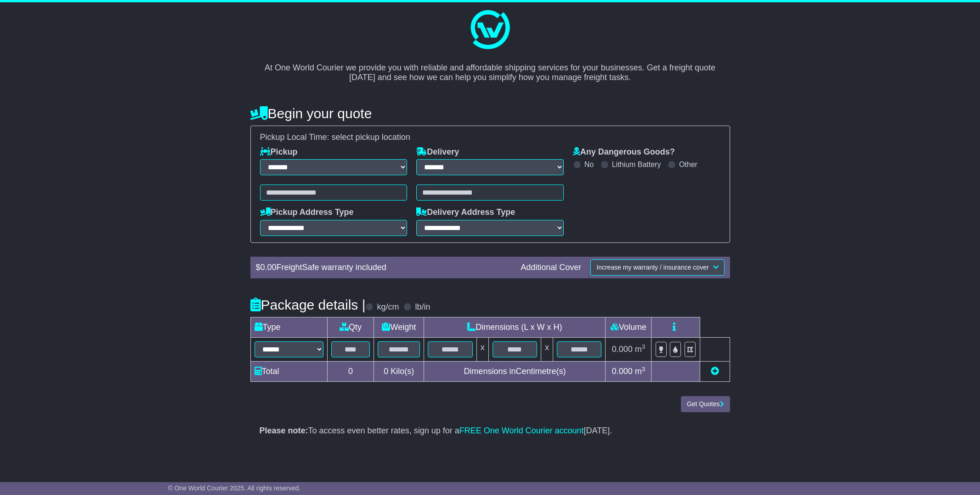 The height and width of the screenshot is (495, 980). I want to click on td: Dimensions in Centimetre(s), so click(515, 372).